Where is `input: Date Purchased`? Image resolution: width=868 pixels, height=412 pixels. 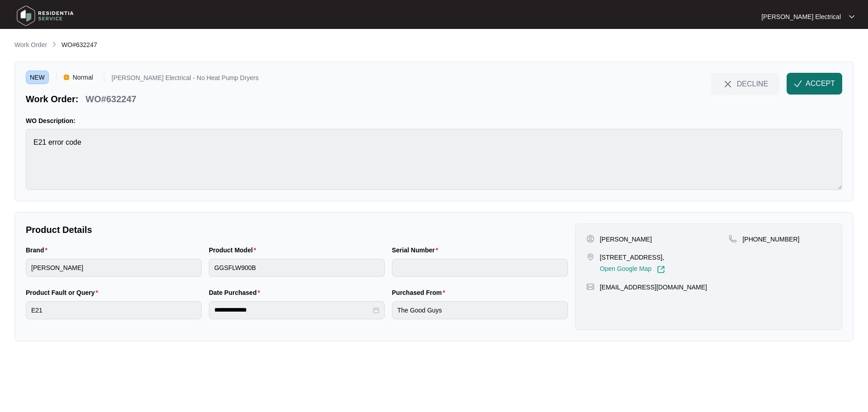
input: Date Purchased is located at coordinates (293, 310).